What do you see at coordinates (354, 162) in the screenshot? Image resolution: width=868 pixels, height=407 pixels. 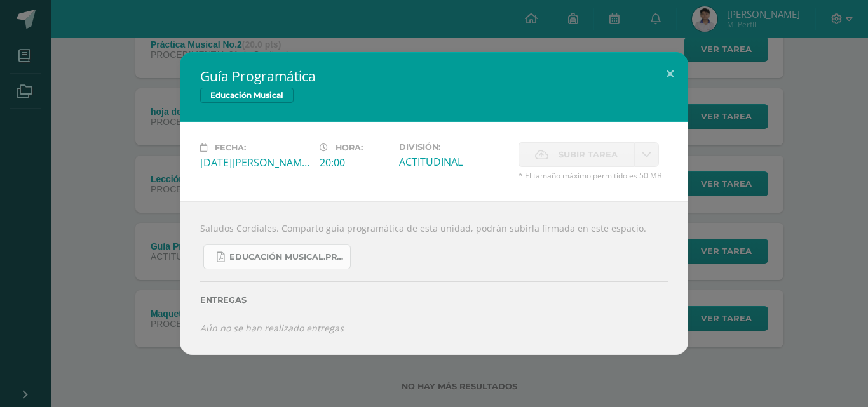 I see `div: 20:00` at bounding box center [354, 162].